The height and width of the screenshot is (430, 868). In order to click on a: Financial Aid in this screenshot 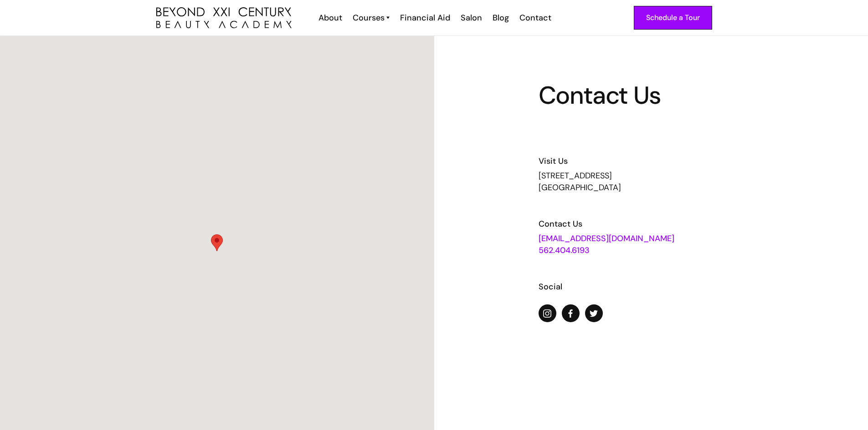, I will do `click(424, 18)`.